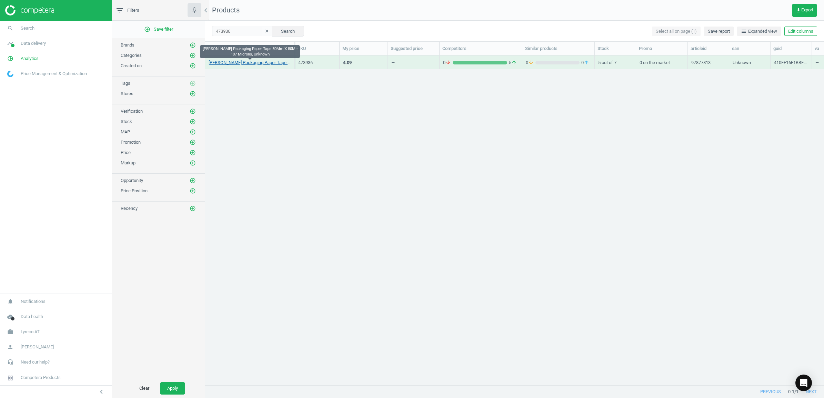  What do you see at coordinates (662, 49) in the screenshot?
I see `div: Promo` at bounding box center [662, 49].